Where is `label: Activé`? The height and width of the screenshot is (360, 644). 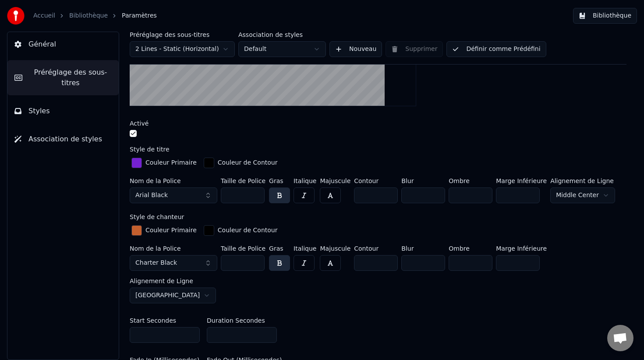 label: Activé is located at coordinates (139, 123).